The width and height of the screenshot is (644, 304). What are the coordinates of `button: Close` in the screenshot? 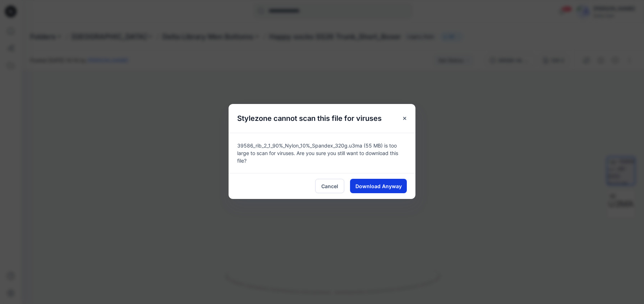 It's located at (405, 118).